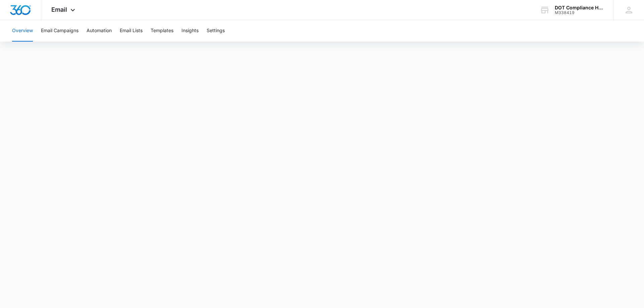  I want to click on button: Email Lists, so click(131, 31).